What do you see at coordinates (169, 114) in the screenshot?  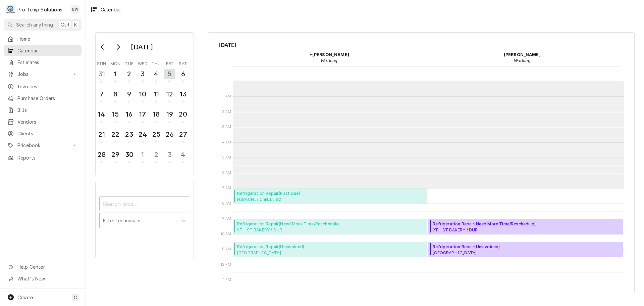 I see `div: 19` at bounding box center [169, 114].